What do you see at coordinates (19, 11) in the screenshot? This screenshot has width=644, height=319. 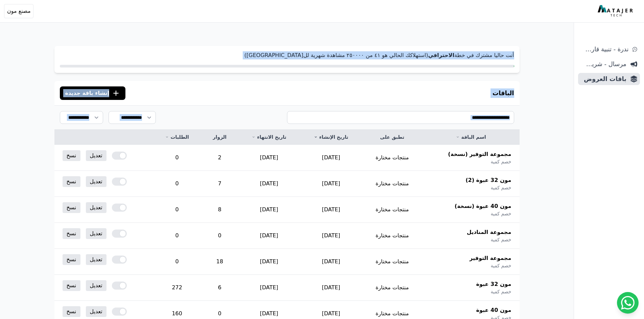 I see `span: مصنع مون` at bounding box center [19, 11].